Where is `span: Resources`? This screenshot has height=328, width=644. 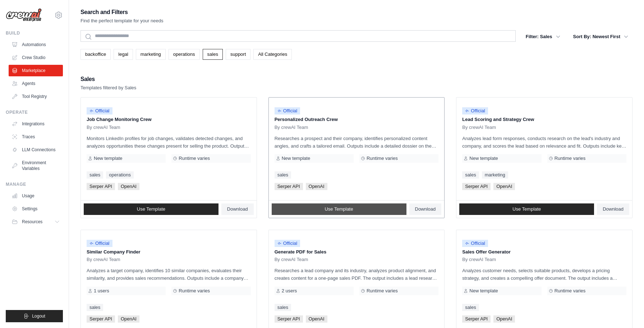
span: Resources is located at coordinates (32, 222).